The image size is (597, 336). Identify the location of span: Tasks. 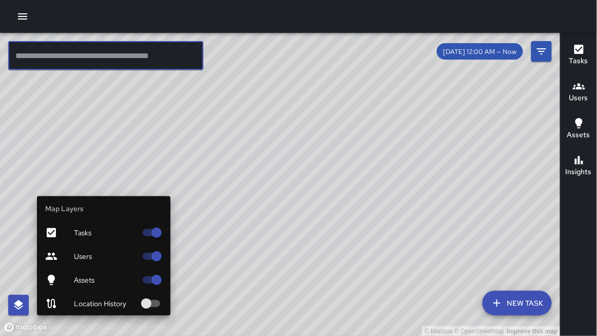
(105, 233).